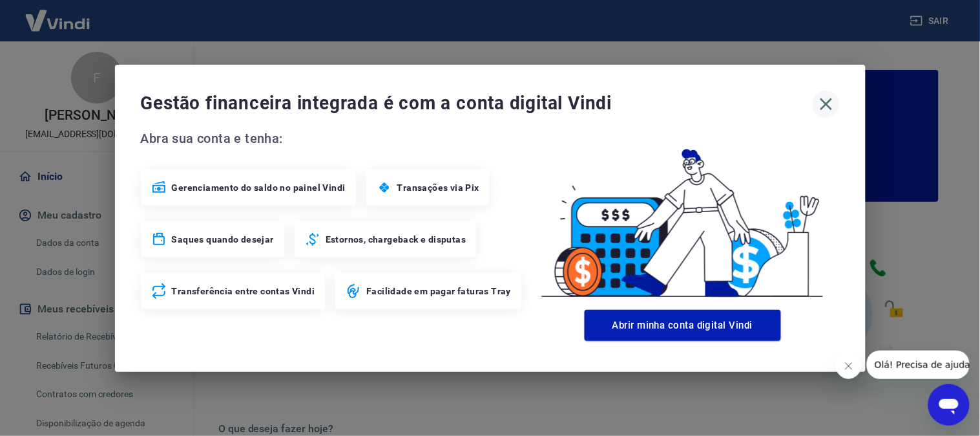  What do you see at coordinates (334, 138) in the screenshot?
I see `span: Abra sua conta e tenha:` at bounding box center [334, 138].